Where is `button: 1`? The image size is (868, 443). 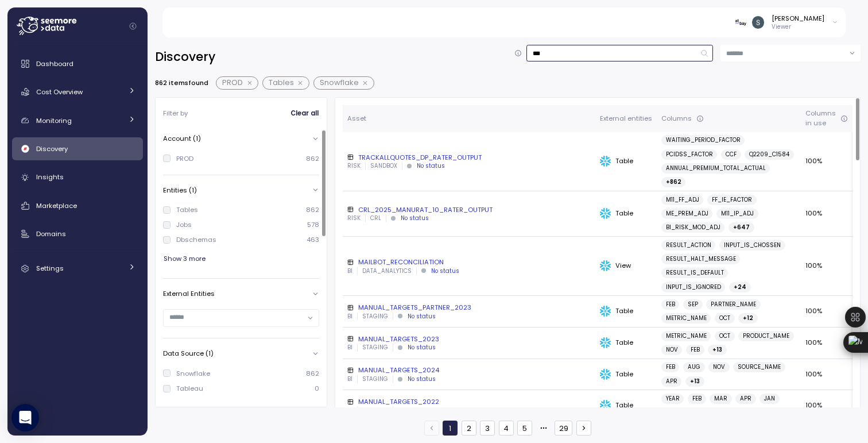 button: 1 is located at coordinates (450, 428).